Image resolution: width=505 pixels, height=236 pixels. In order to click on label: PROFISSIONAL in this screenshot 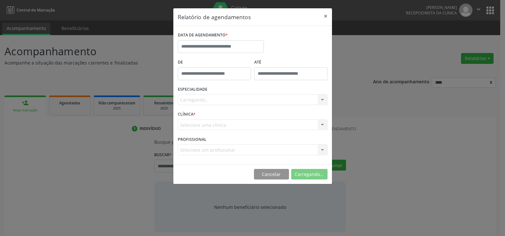, I will do `click(192, 139)`.